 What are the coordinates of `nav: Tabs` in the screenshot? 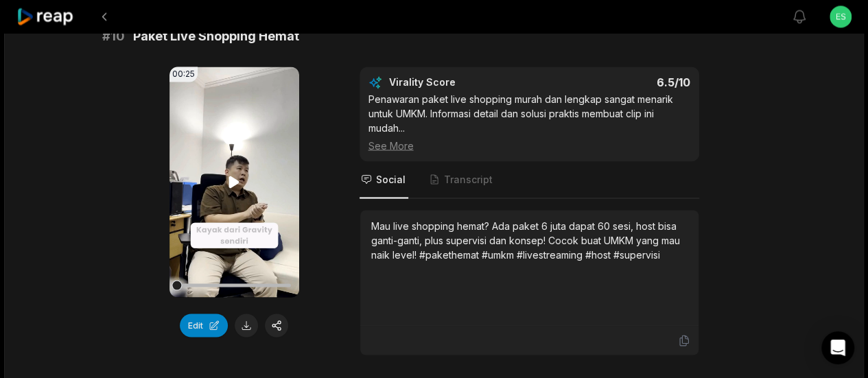 It's located at (529, 179).